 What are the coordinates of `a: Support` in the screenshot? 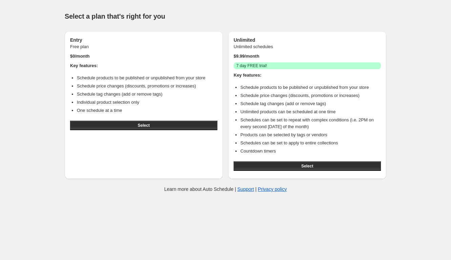 It's located at (245, 189).